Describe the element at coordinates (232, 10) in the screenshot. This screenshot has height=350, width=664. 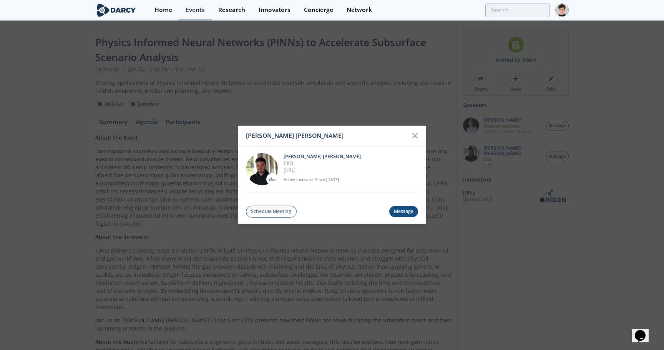
I see `div: Research` at that location.